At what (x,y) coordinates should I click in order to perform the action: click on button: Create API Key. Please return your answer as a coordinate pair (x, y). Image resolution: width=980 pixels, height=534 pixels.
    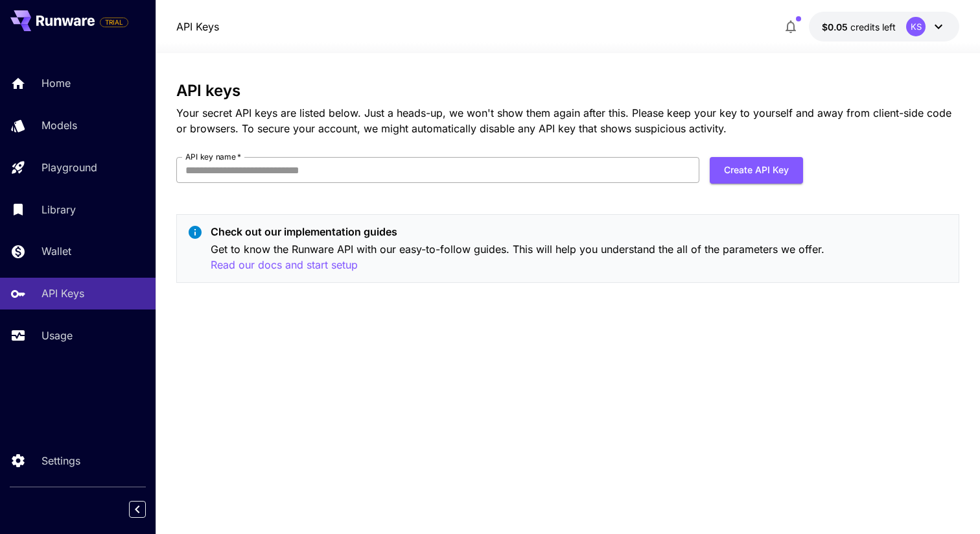
    Looking at the image, I should click on (756, 170).